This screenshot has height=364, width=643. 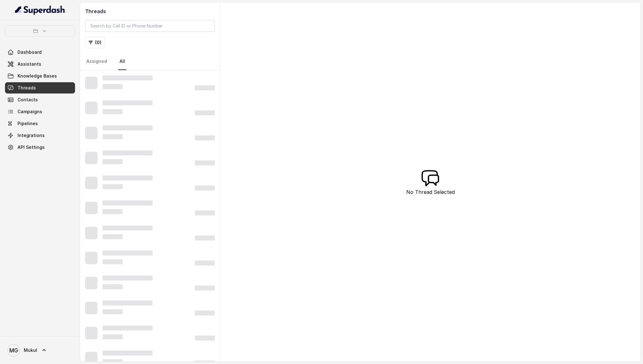 What do you see at coordinates (37, 76) in the screenshot?
I see `span: Knowledge Bases` at bounding box center [37, 76].